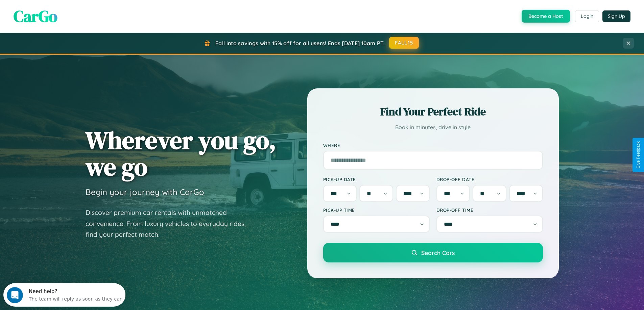 This screenshot has height=310, width=644. Describe the element at coordinates (433, 112) in the screenshot. I see `h2: Find Your Perfect Ride` at that location.